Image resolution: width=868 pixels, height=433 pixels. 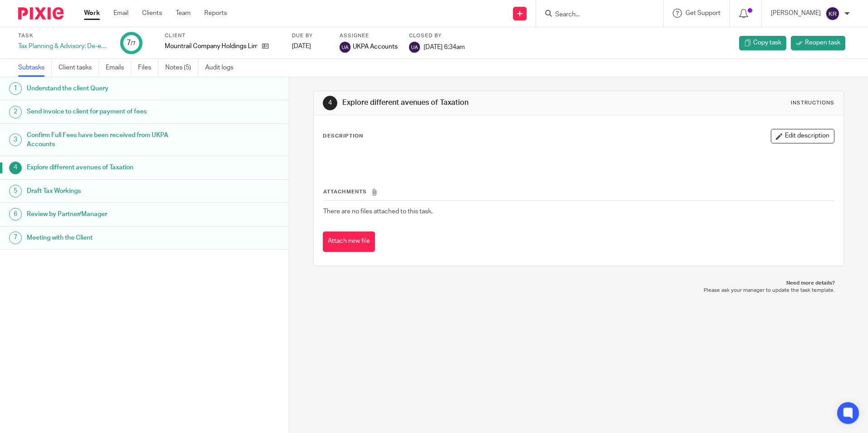 What do you see at coordinates (310, 36) in the screenshot?
I see `label: Due by` at bounding box center [310, 36].